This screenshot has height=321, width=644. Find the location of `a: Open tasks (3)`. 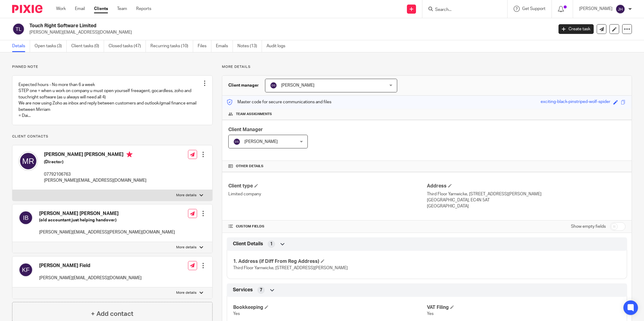

a: Open tasks (3) is located at coordinates (51, 46).